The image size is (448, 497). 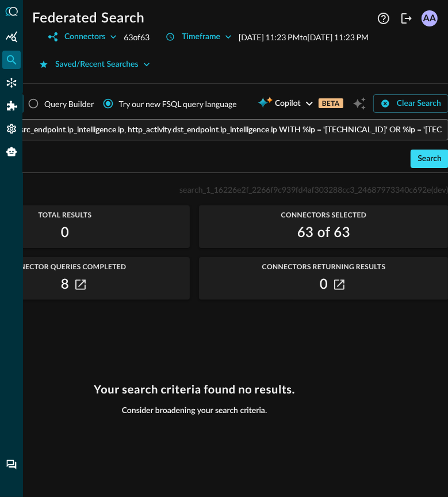 What do you see at coordinates (418, 103) in the screenshot?
I see `div: Clear Search` at bounding box center [418, 103].